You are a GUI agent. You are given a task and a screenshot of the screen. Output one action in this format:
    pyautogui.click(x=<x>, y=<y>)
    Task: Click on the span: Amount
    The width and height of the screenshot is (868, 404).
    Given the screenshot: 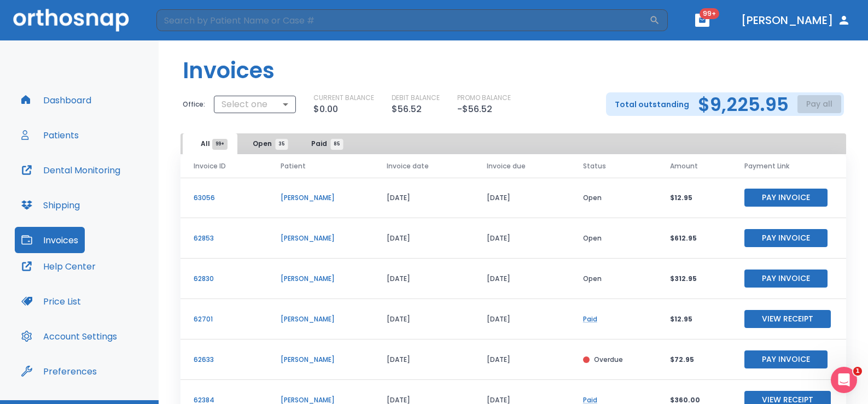 What is the action you would take?
    pyautogui.click(x=684, y=166)
    